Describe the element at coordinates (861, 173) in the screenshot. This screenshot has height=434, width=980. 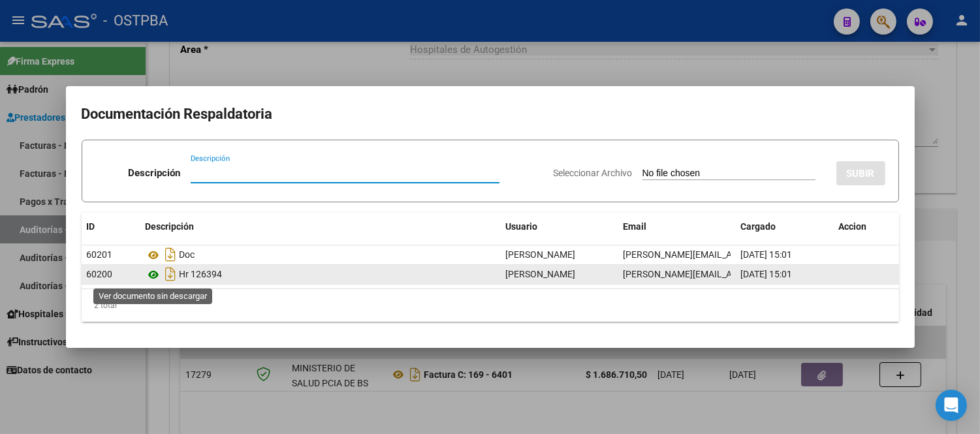
I see `button: SUBIR` at that location.